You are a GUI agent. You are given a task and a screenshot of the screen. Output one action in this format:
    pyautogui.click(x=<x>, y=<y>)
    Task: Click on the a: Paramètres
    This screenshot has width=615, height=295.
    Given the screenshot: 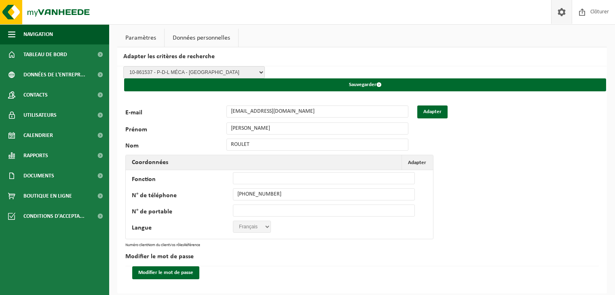 What is the action you would take?
    pyautogui.click(x=141, y=38)
    